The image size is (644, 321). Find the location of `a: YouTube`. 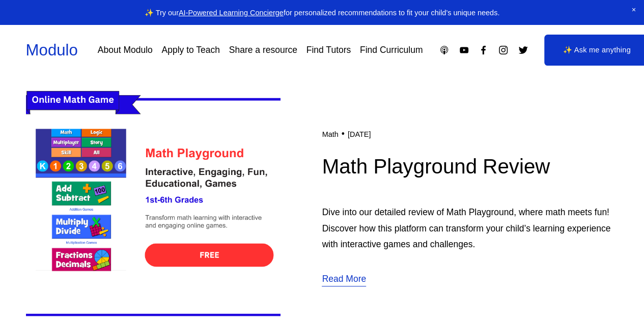

a: YouTube is located at coordinates (463, 50).